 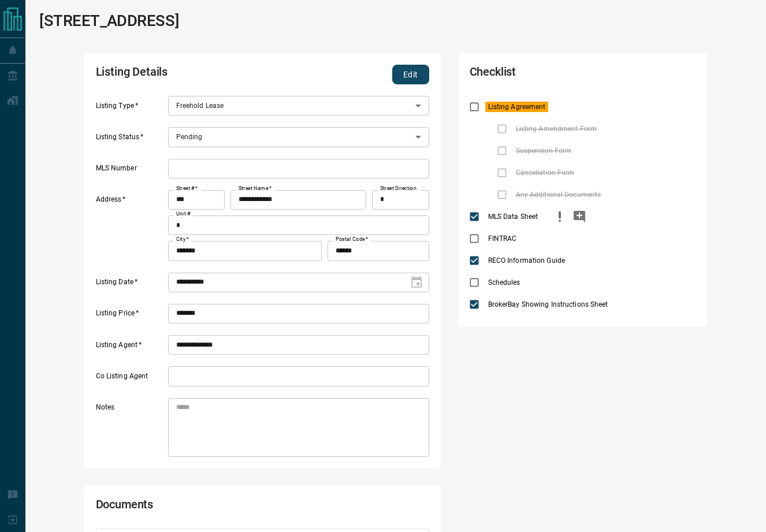 What do you see at coordinates (544, 151) in the screenshot?
I see `span: Suspension Form` at bounding box center [544, 151].